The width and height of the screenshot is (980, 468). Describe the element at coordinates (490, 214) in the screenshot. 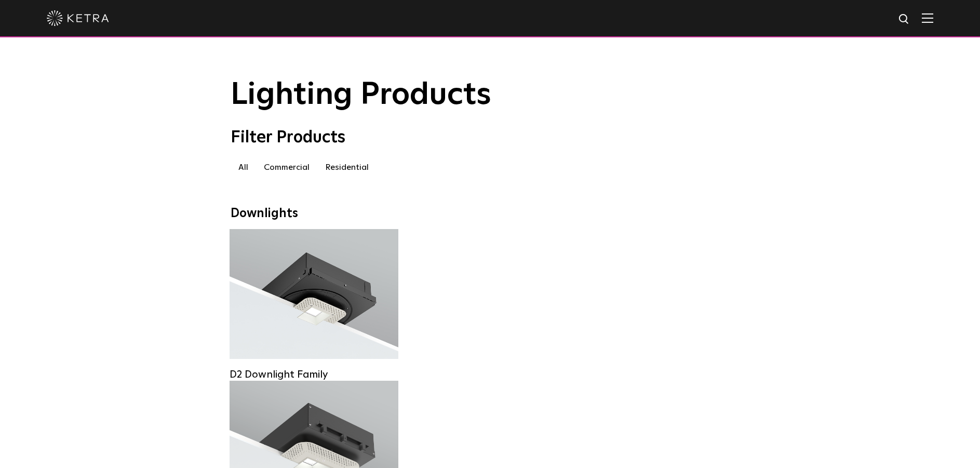

I see `div: Downlights` at that location.